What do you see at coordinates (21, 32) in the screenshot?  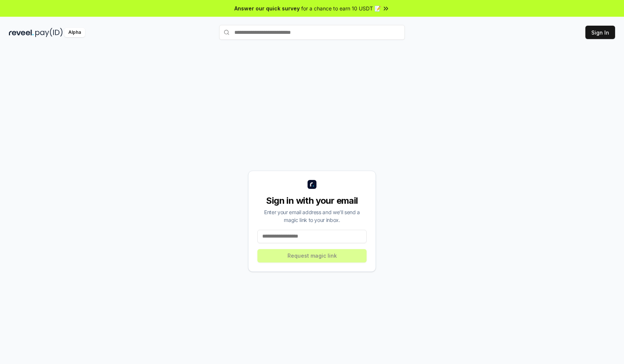 I see `img: reveel_dark` at bounding box center [21, 32].